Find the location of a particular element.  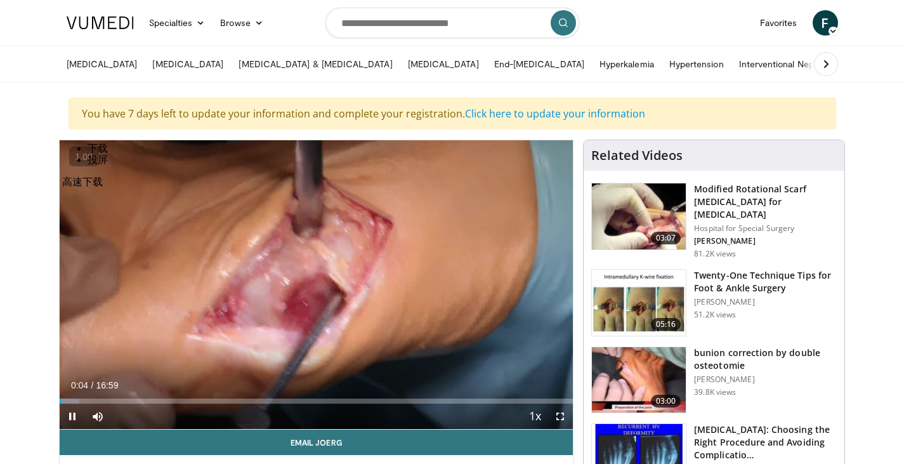

a: Favorites is located at coordinates (778, 23).